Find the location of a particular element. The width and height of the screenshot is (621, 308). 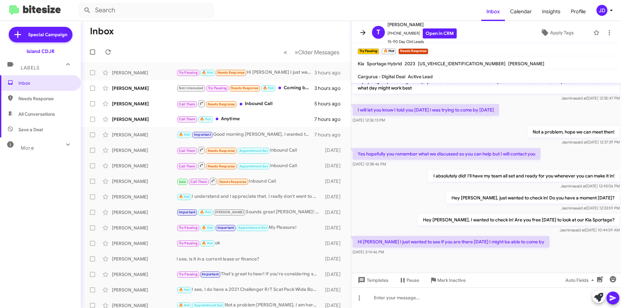

button: JD is located at coordinates (603, 10).